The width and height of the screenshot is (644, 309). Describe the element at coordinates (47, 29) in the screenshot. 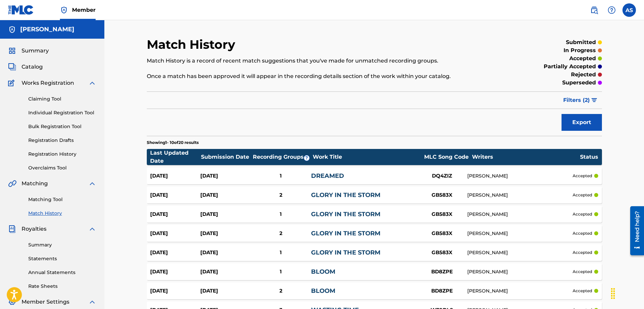

I see `h5: Austin Sebek` at that location.